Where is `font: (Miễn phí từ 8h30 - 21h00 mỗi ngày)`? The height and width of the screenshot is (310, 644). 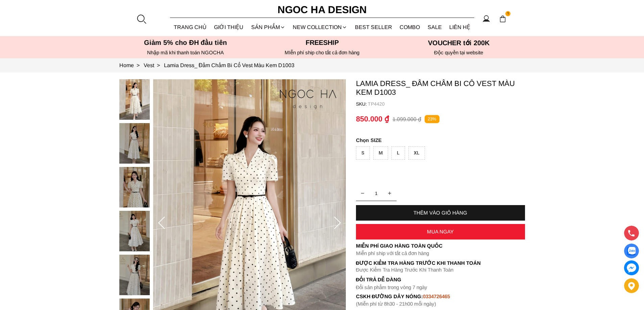
font: (Miễn phí từ 8h30 - 21h00 mỗi ngày) is located at coordinates (396, 304).